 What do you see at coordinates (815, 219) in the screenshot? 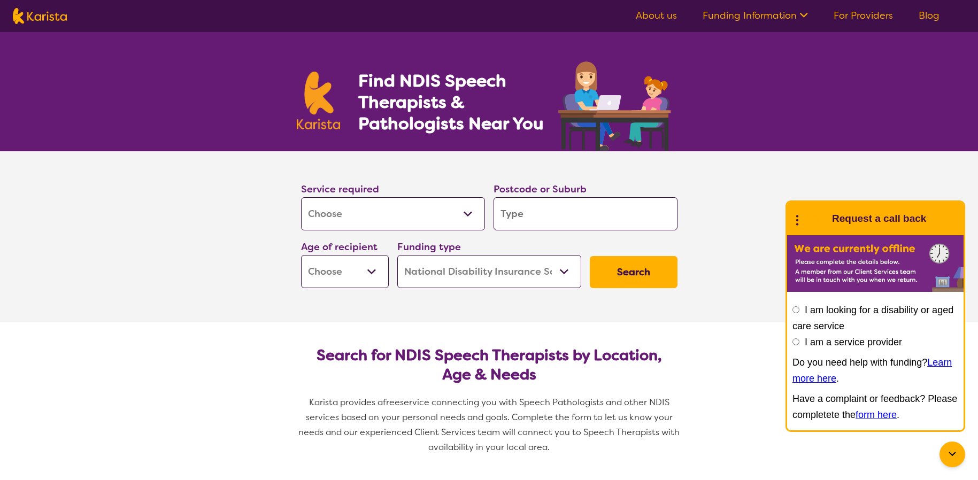
I see `img: Karista` at bounding box center [815, 219].